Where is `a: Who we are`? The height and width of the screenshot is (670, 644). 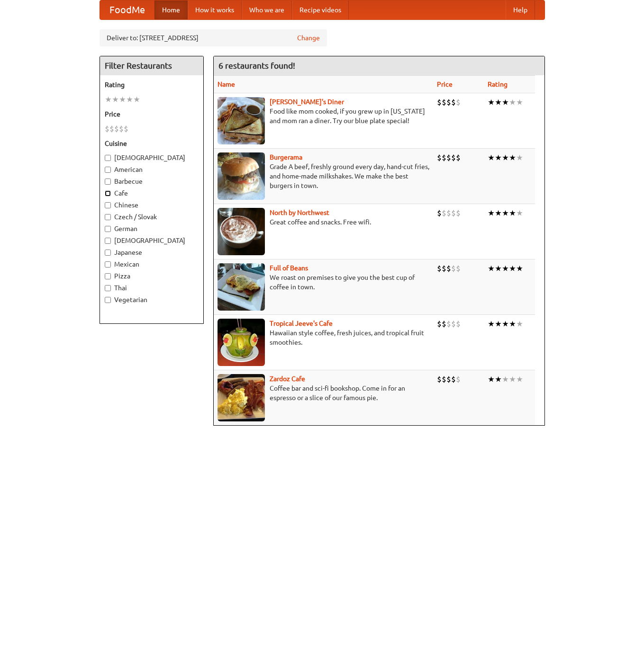
a: Who we are is located at coordinates (267, 10).